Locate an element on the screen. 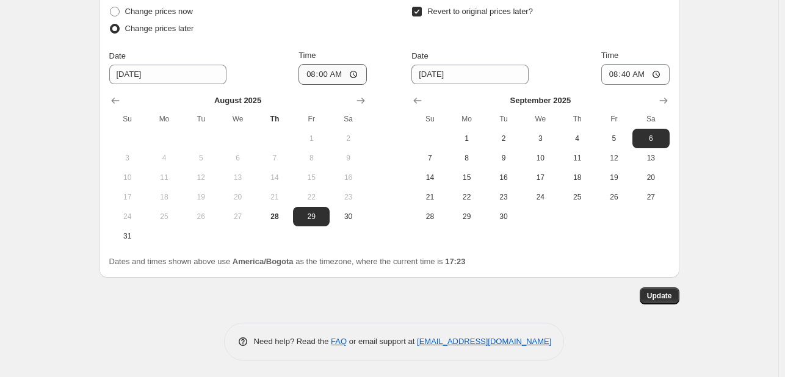 This screenshot has height=377, width=785. button: Monday August 11 2025 is located at coordinates (164, 178).